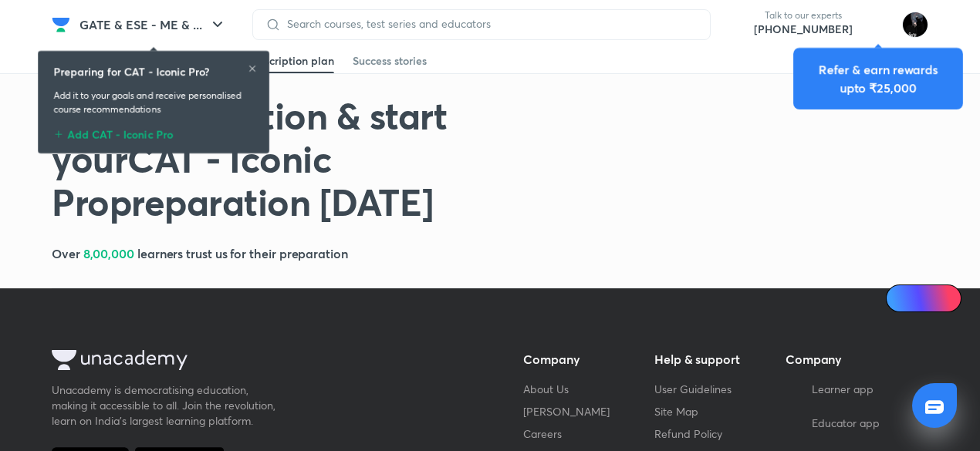 Image resolution: width=980 pixels, height=451 pixels. I want to click on p: Talk to our experts, so click(803, 15).